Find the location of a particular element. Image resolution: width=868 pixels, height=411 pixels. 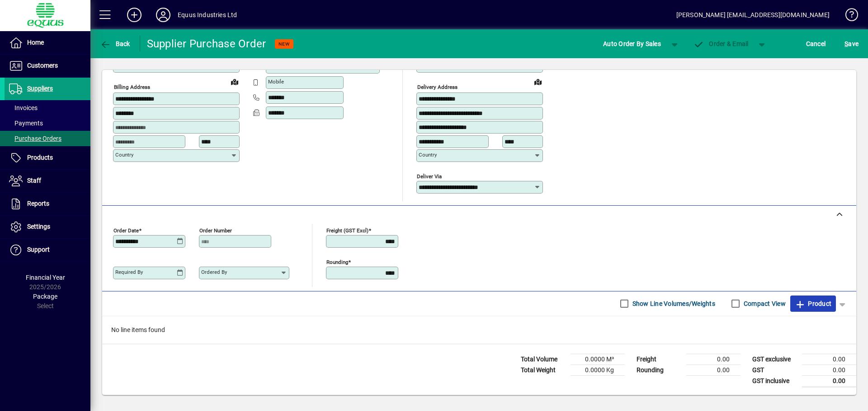

span: Cancel is located at coordinates (816, 44).